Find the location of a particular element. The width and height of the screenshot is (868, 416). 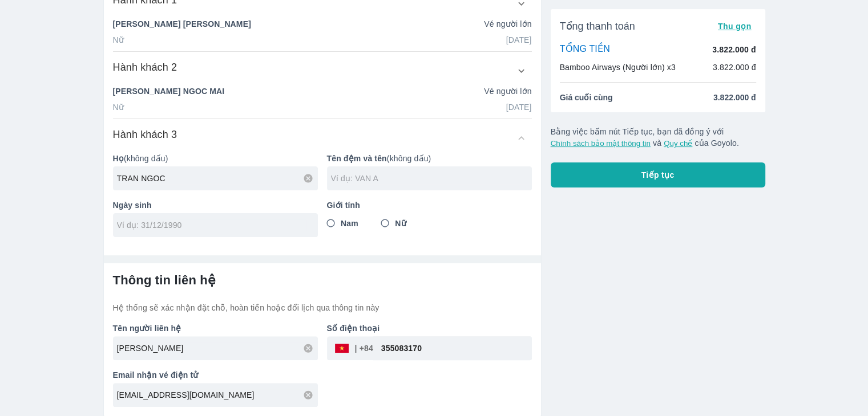

h6: Hành khách 2 is located at coordinates (145, 68).